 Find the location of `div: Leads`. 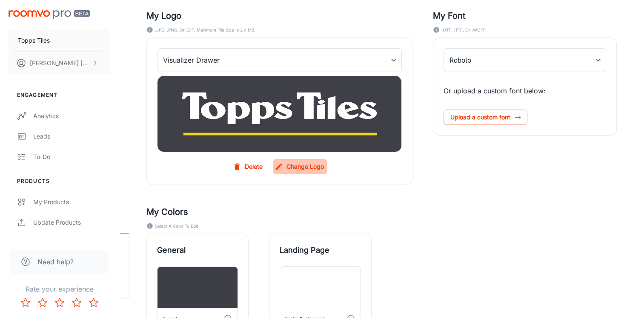

div: Leads is located at coordinates (71, 137).